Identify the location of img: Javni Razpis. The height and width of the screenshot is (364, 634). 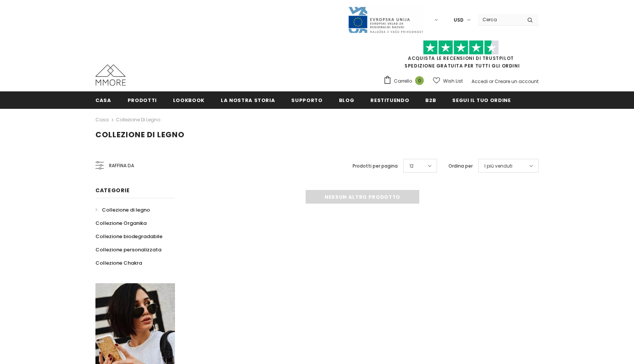
(385, 20).